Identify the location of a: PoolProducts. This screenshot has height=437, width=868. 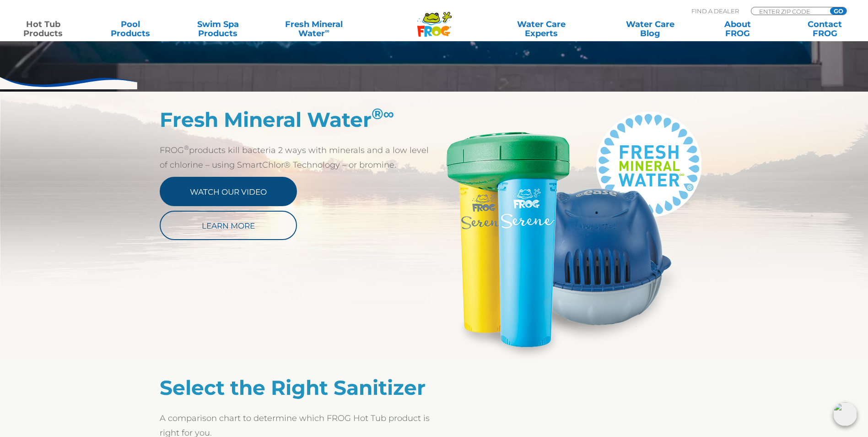
(131, 29).